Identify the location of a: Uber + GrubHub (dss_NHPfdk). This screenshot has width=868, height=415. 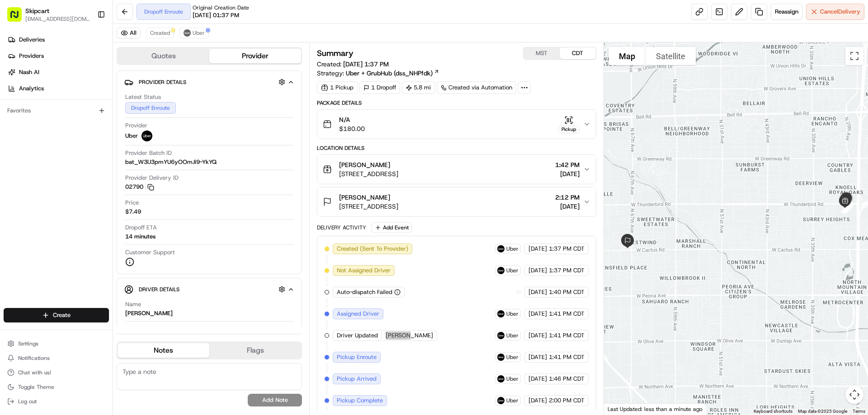
(393, 73).